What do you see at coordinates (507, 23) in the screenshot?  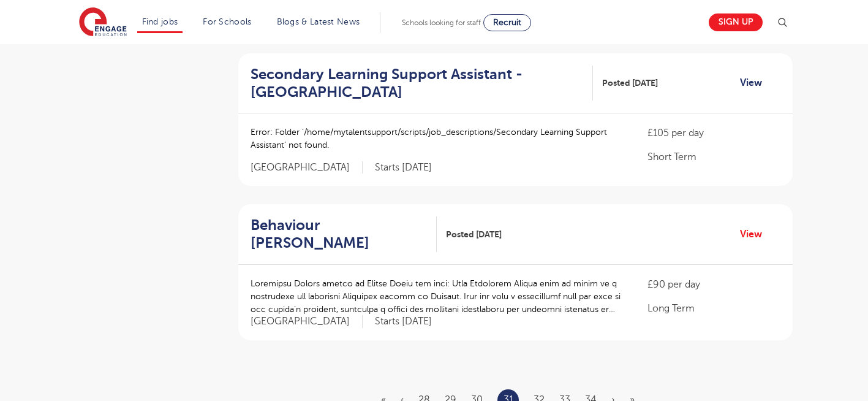 I see `a: Recruit` at bounding box center [507, 23].